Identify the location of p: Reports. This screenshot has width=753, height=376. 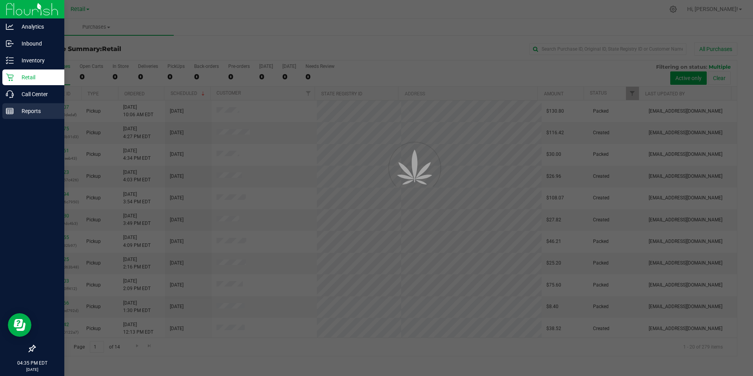
(37, 111).